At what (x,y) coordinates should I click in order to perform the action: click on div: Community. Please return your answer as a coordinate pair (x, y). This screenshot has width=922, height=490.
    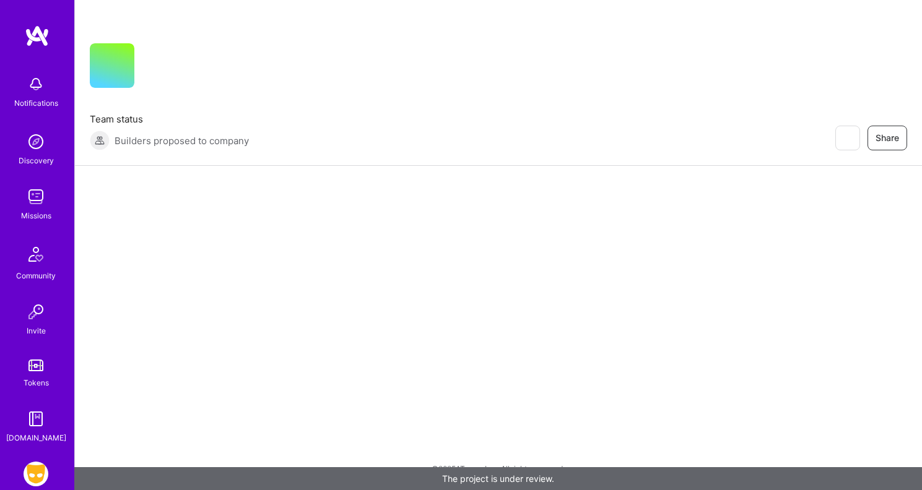
    Looking at the image, I should click on (36, 276).